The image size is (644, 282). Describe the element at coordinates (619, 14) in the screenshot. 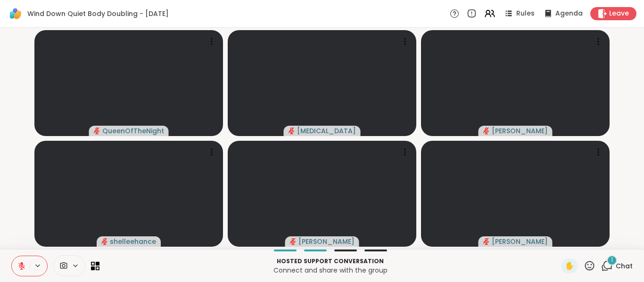

I see `span: Leave` at that location.